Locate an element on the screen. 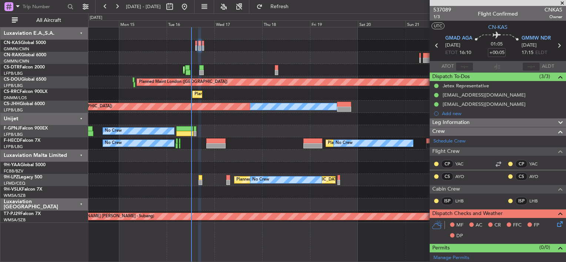 The height and width of the screenshot is (262, 566). div: Fri 19 is located at coordinates (334, 24).